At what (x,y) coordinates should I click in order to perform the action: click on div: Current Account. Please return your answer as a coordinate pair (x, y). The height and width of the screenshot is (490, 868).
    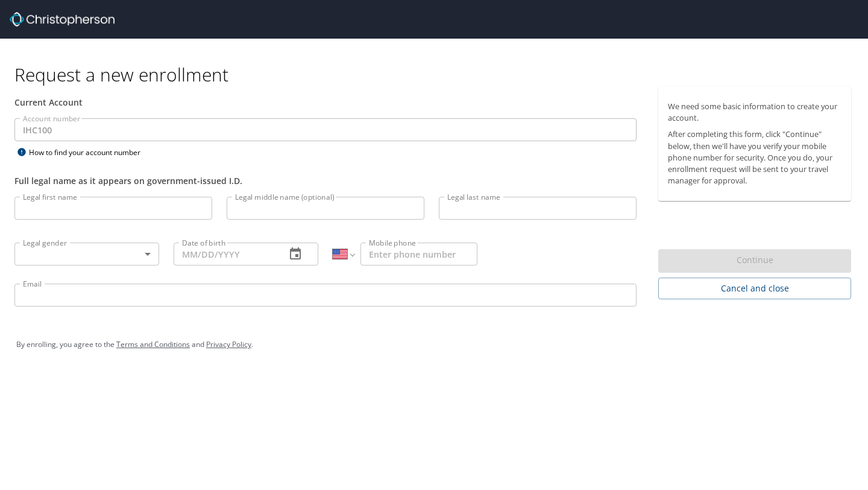
    Looking at the image, I should click on (325, 102).